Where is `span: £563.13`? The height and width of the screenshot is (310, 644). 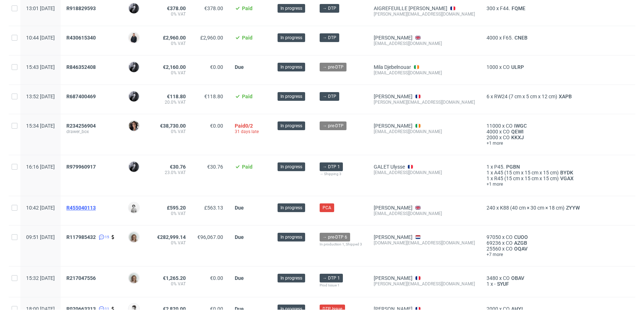 span: £563.13 is located at coordinates (214, 208).